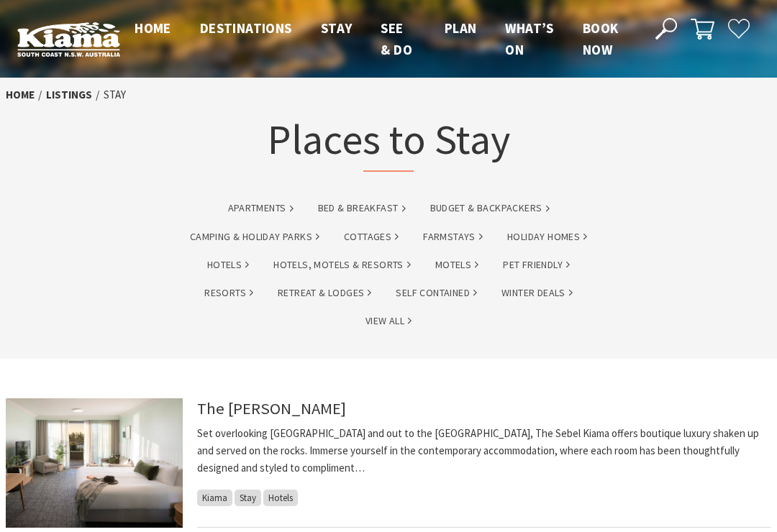  Describe the element at coordinates (229, 293) in the screenshot. I see `a: Resorts` at that location.